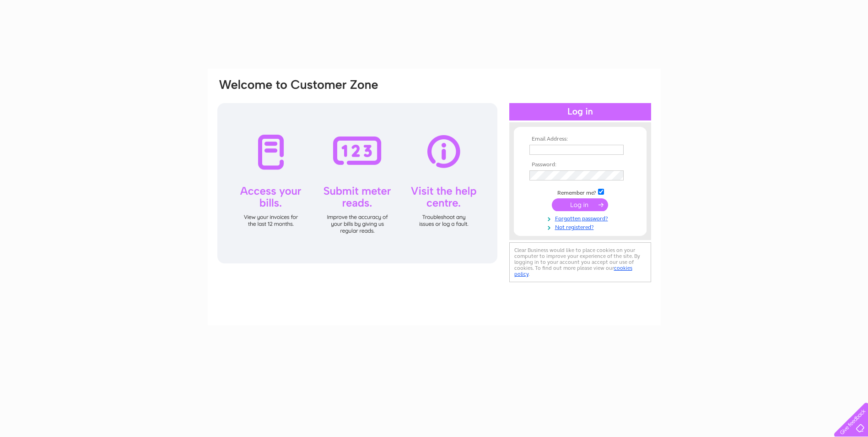 This screenshot has height=437, width=868. What do you see at coordinates (581, 226) in the screenshot?
I see `a: Not registered?` at bounding box center [581, 226].